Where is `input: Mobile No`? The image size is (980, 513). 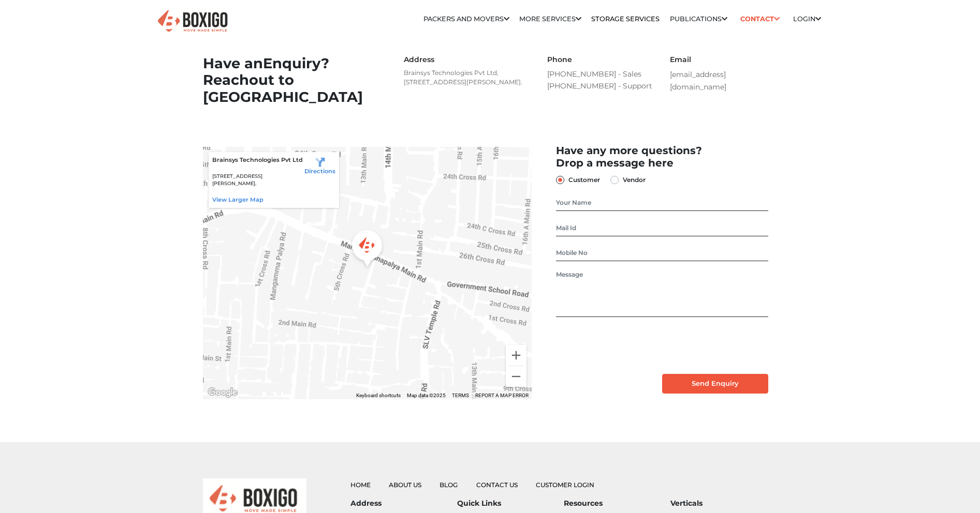
input: Mobile No is located at coordinates (661, 253).